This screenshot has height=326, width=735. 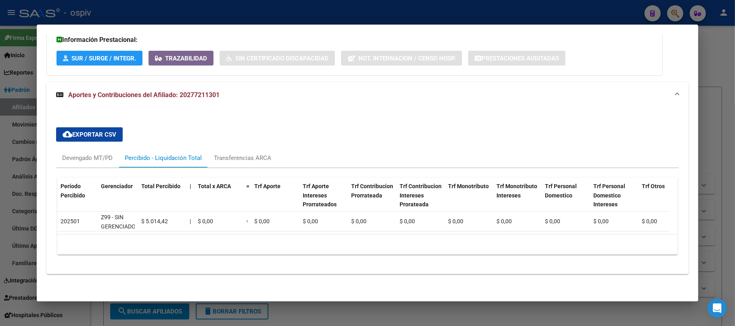 What do you see at coordinates (320, 196) in the screenshot?
I see `span: Trf Aporte Intereses Prorrateados` at bounding box center [320, 196].